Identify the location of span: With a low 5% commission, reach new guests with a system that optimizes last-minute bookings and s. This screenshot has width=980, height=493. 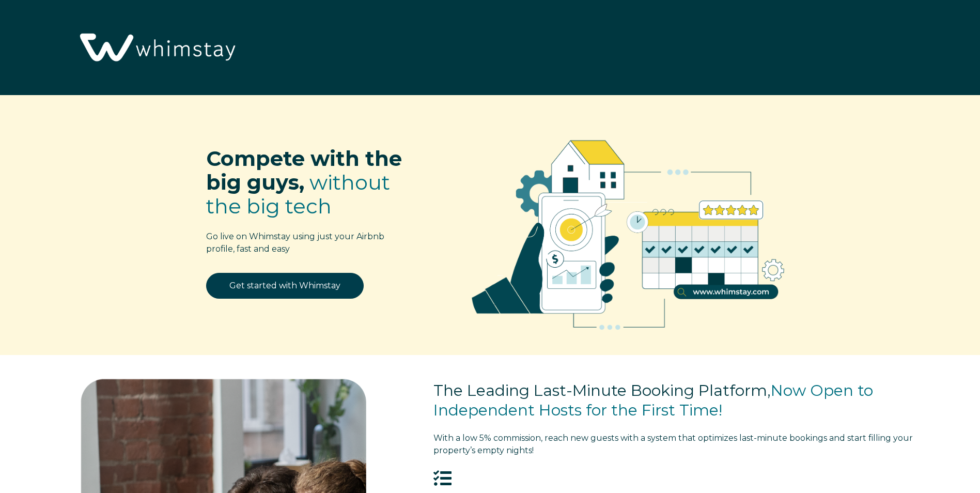
(642, 438).